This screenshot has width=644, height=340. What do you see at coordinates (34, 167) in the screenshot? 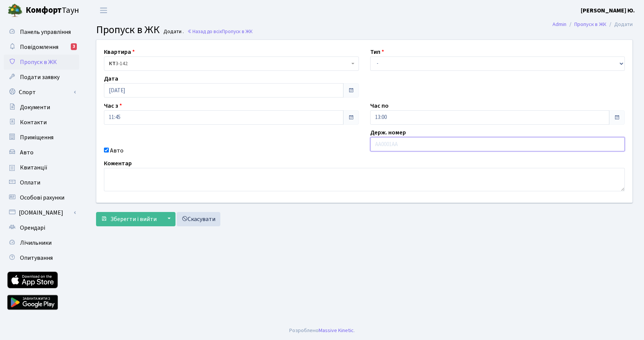
I see `span: Квитанції` at bounding box center [34, 167].